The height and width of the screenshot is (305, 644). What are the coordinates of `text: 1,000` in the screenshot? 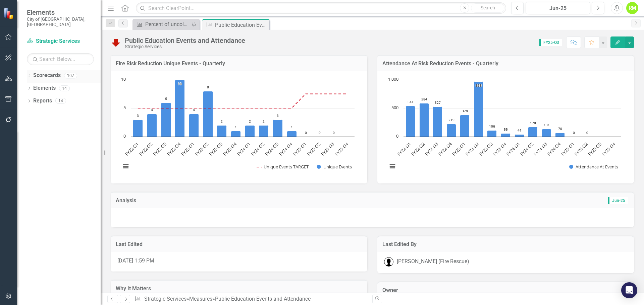 It's located at (393, 79).